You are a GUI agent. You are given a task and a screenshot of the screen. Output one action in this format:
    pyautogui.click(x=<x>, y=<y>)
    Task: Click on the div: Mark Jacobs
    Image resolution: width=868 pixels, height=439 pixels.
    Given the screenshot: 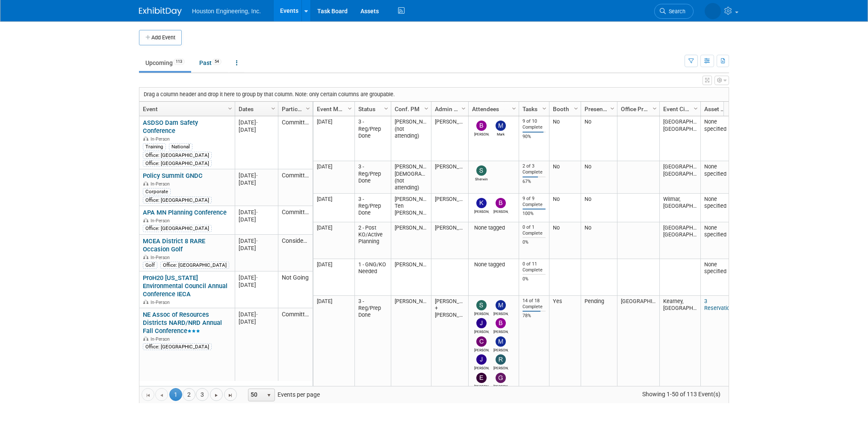 What is the action you would take?
    pyautogui.click(x=501, y=133)
    